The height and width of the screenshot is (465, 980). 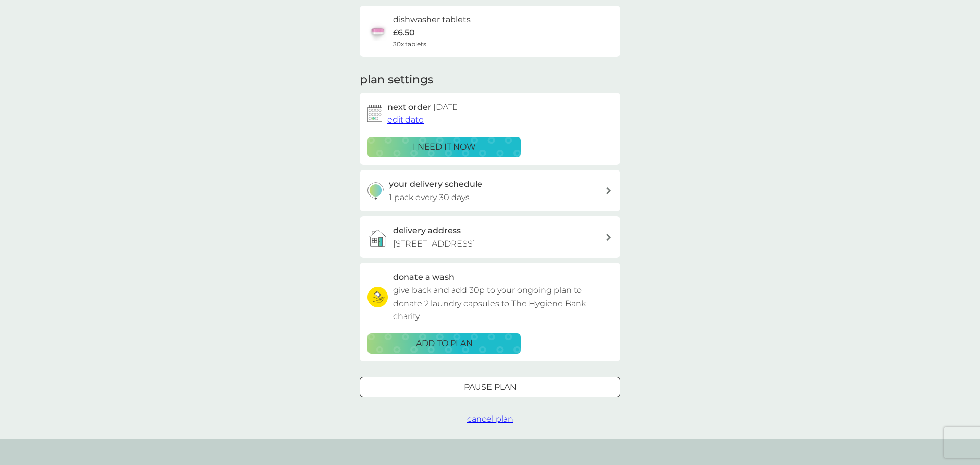 What do you see at coordinates (502, 303) in the screenshot?
I see `p: give back and add 30p to your ongoing plan to donate 2 laundry capsules to The Hygiene Bank charity.` at bounding box center [502, 303].